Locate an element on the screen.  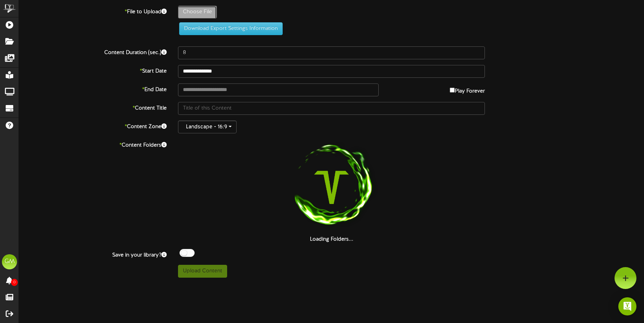
button: Upload Content is located at coordinates (203, 271).